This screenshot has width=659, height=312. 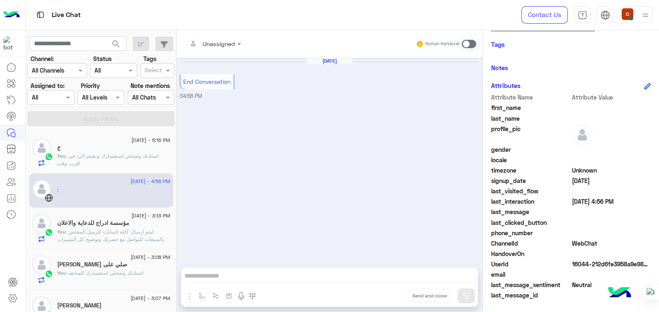 What do you see at coordinates (531, 160) in the screenshot?
I see `span: locale` at bounding box center [531, 160].